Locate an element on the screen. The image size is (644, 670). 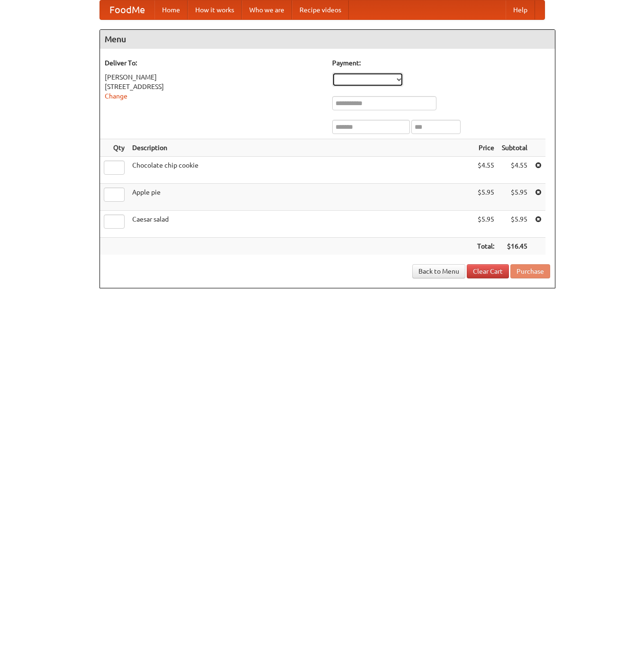
td: Chocolate chip cookie is located at coordinates (301, 170).